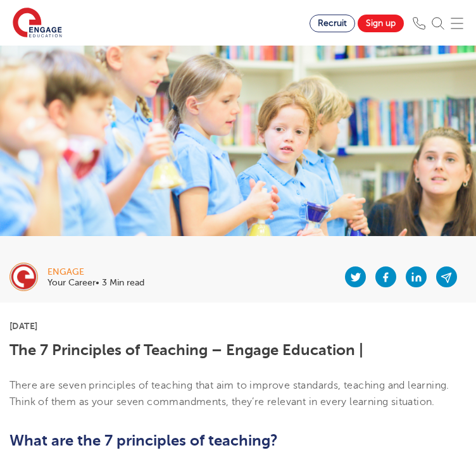 The height and width of the screenshot is (462, 476). Describe the element at coordinates (144, 440) in the screenshot. I see `b: What are the 7 principles of teaching?` at that location.